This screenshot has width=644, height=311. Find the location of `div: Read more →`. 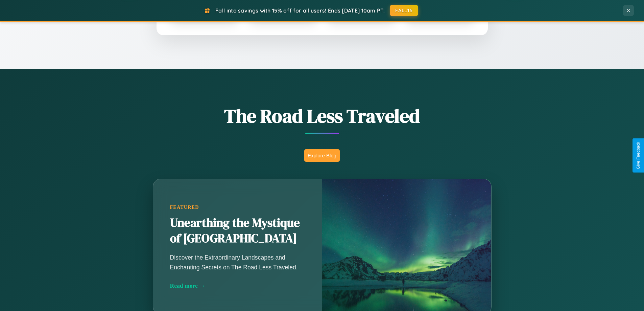

div: Read more → is located at coordinates (238, 285).